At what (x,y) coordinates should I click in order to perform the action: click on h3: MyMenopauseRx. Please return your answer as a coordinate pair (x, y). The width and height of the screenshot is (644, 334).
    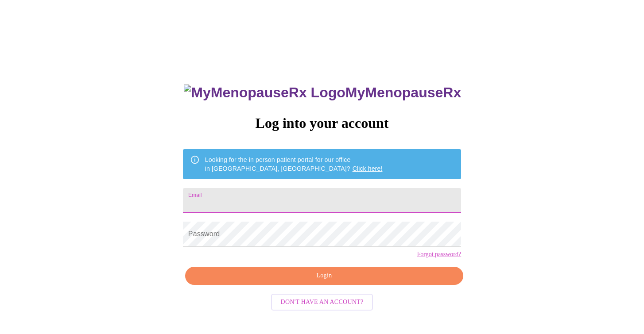
    Looking at the image, I should click on (323, 93).